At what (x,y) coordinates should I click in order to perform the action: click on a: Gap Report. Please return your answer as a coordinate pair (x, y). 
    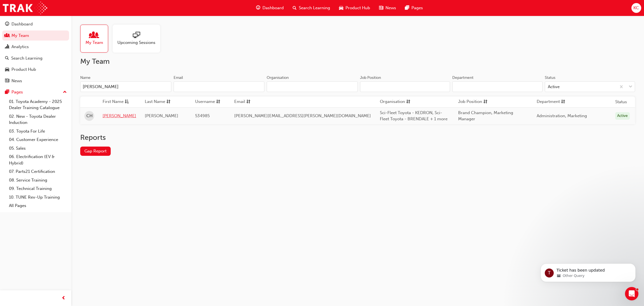
    Looking at the image, I should click on (95, 151).